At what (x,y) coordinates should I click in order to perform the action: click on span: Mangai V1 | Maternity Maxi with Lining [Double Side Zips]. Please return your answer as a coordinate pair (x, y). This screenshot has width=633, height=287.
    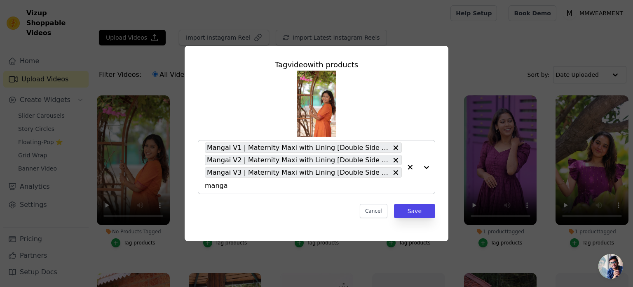
    Looking at the image, I should click on (299, 147).